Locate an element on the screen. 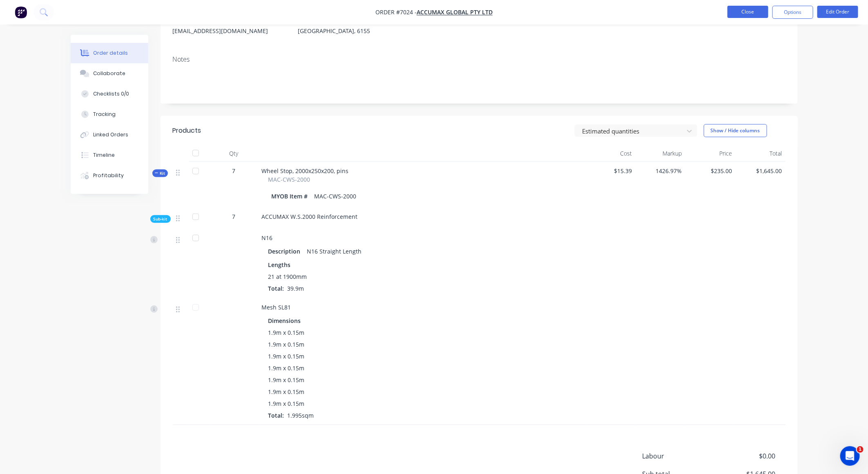 Image resolution: width=868 pixels, height=474 pixels. button: Kit is located at coordinates (160, 173).